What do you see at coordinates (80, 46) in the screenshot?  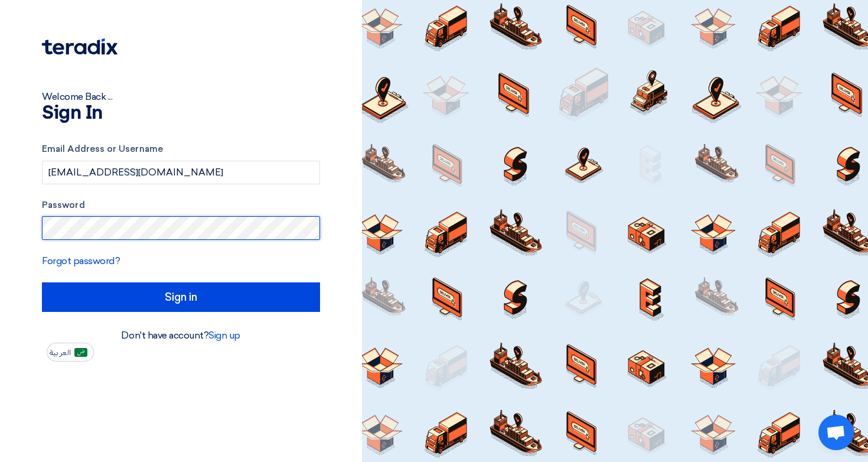 I see `img: Teradix logo` at bounding box center [80, 46].